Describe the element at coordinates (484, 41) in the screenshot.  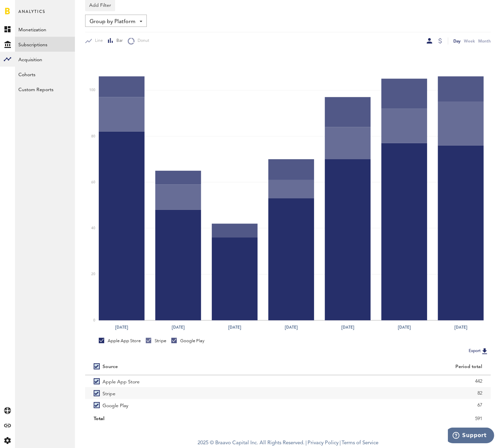
I see `div: Month` at that location.